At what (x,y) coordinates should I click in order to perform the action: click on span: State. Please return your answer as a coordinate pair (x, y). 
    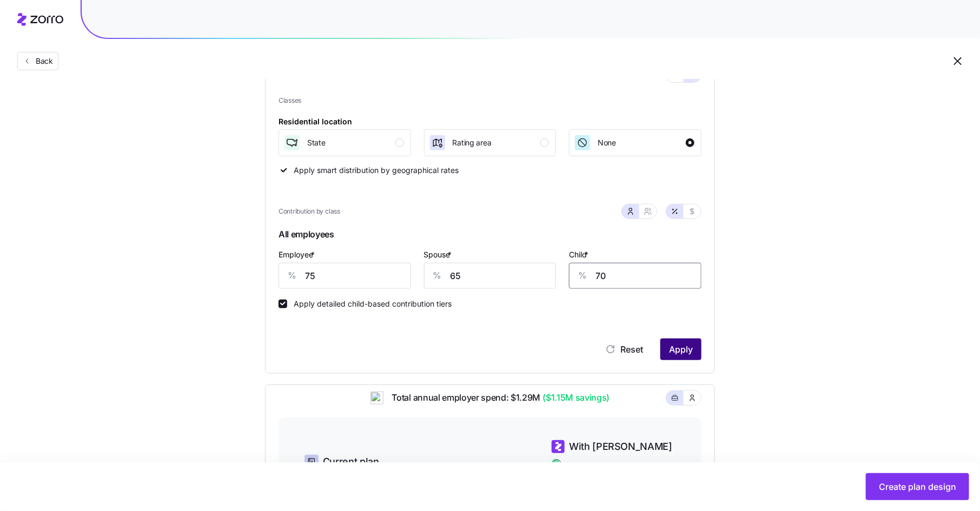
    Looking at the image, I should click on (317, 143).